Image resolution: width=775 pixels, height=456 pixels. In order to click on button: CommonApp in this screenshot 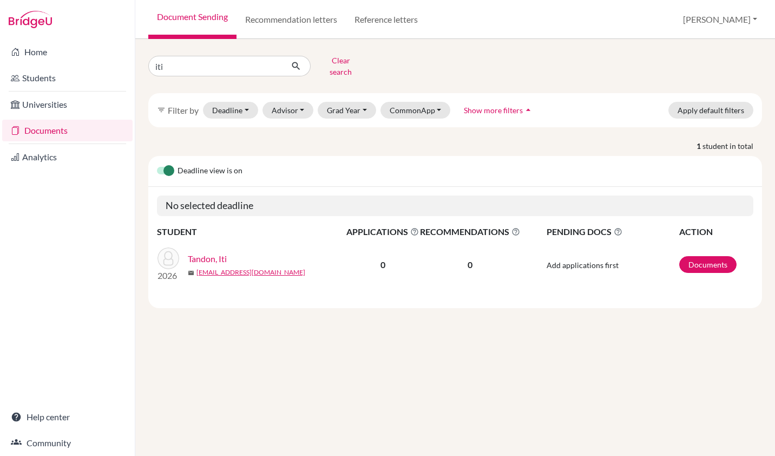, I will do `click(416, 110)`.